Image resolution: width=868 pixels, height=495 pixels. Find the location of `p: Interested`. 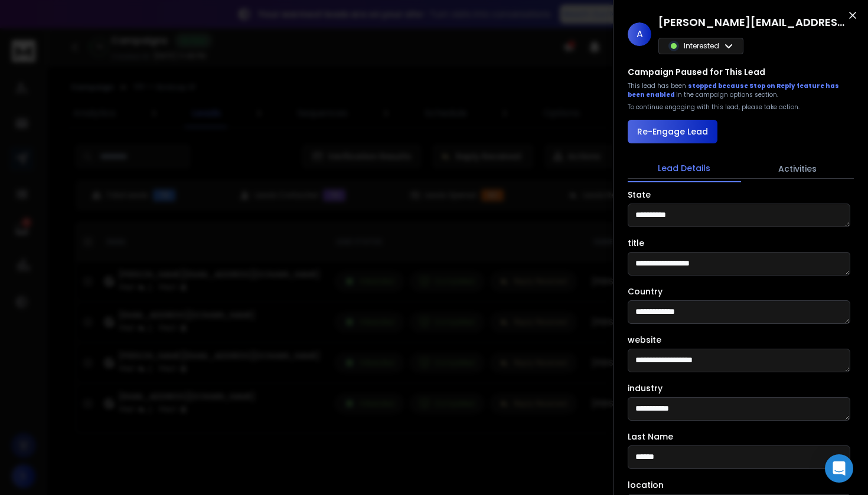

p: Interested is located at coordinates (702, 46).